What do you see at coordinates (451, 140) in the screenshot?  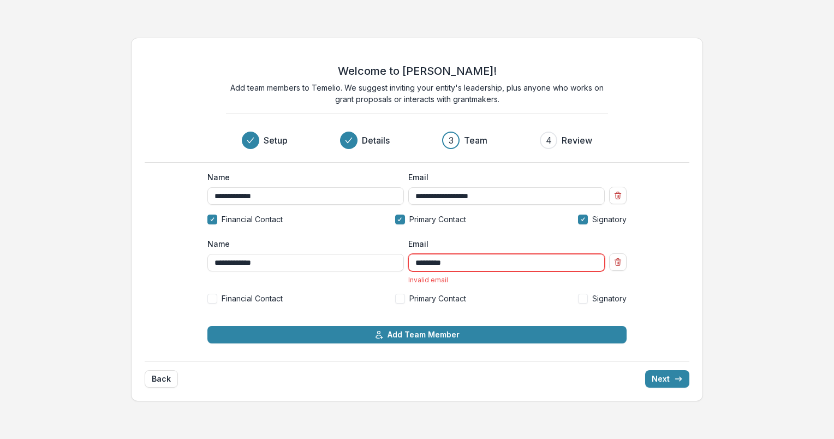 I see `div: 3` at bounding box center [451, 140].